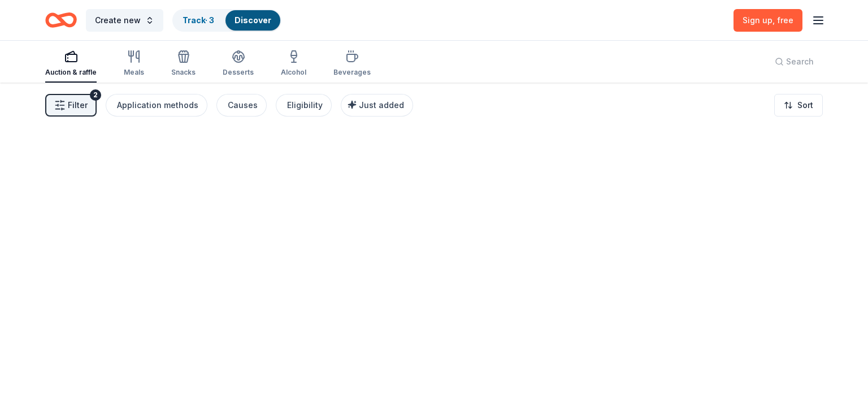  What do you see at coordinates (78, 105) in the screenshot?
I see `span: Filter` at bounding box center [78, 105].